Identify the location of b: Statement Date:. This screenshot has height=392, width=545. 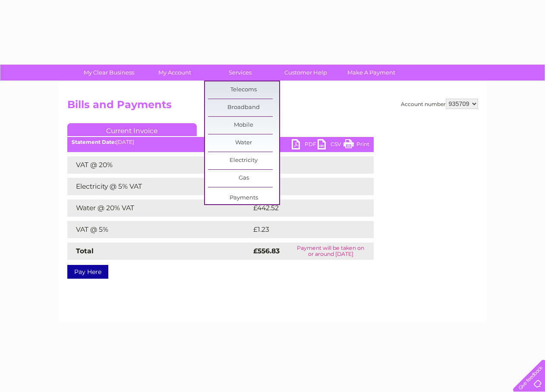
(93, 142).